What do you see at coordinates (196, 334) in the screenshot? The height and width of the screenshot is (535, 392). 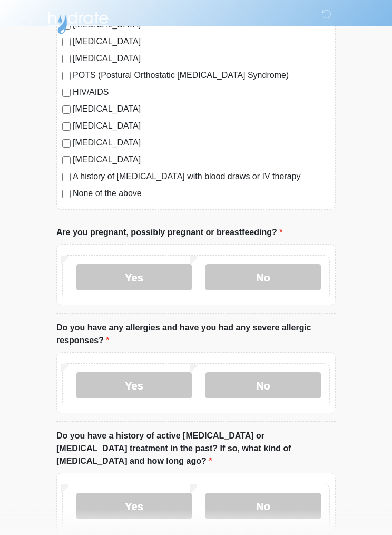 I see `label: Do you have any allergies and have you had any severe allergic responses?` at bounding box center [196, 334].